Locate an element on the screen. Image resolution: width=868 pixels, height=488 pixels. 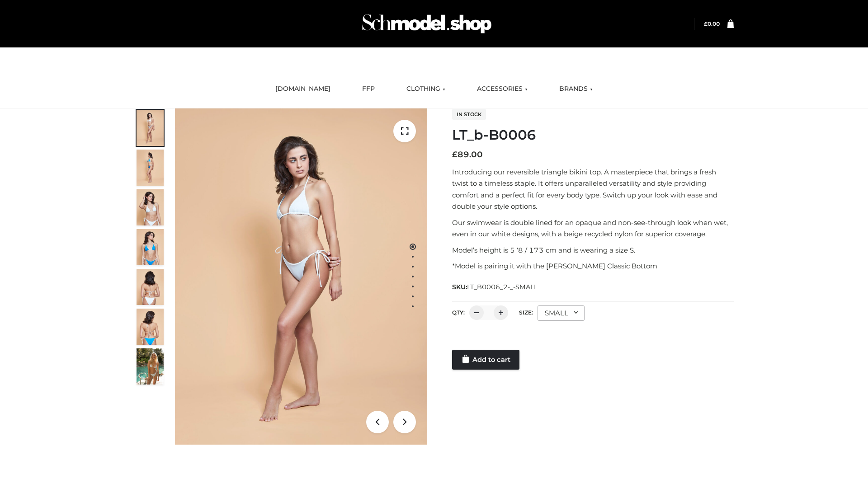
img: ArielClassicBikiniTop_CloudNine_AzureSky_OW114ECO_1 is located at coordinates (301, 277).